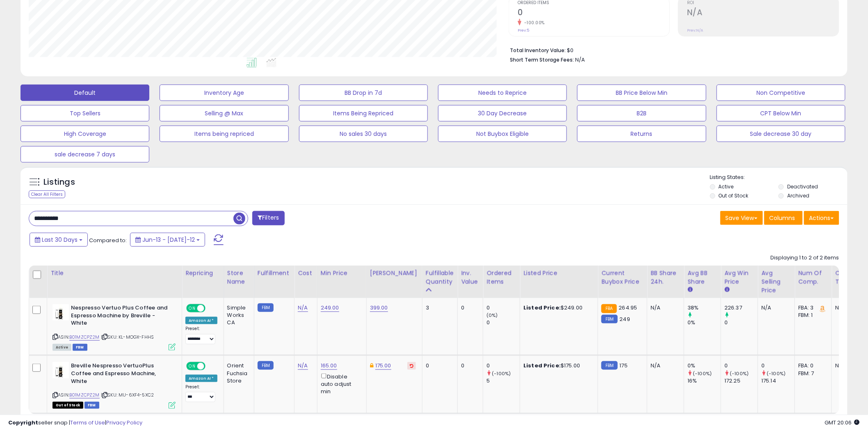 The width and height of the screenshot is (868, 431). What do you see at coordinates (594, 3) in the screenshot?
I see `span: Ordered Items` at bounding box center [594, 3].